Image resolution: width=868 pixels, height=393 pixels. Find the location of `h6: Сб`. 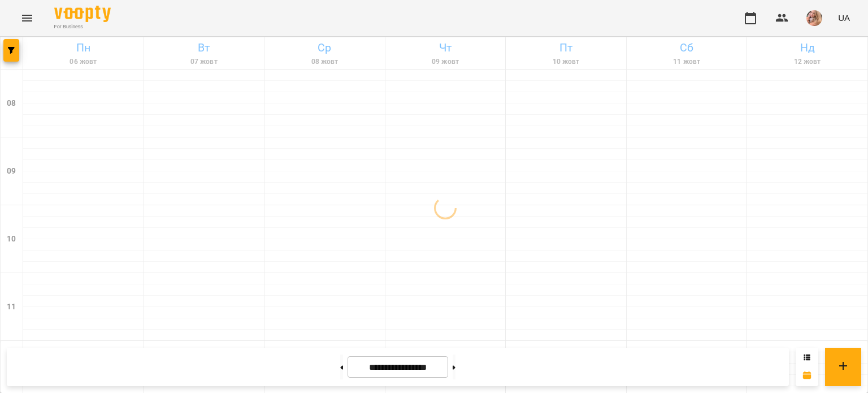

h6: Сб is located at coordinates (686, 47).